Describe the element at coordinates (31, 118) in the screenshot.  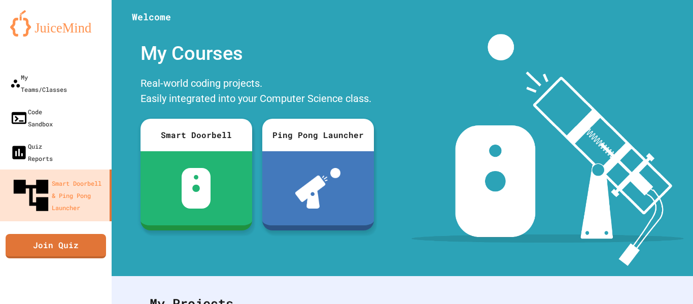
I see `div: Code Sandbox` at that location.